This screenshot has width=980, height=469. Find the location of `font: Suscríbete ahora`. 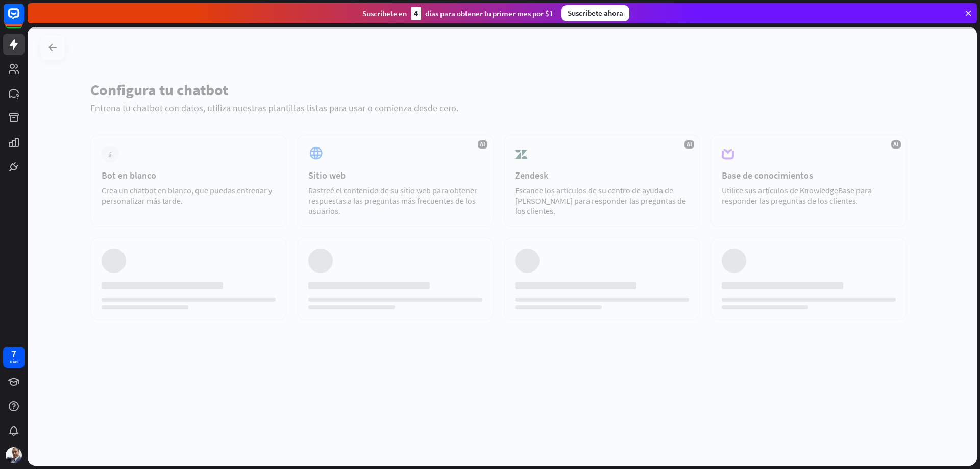

font: Suscríbete ahora is located at coordinates (595, 13).